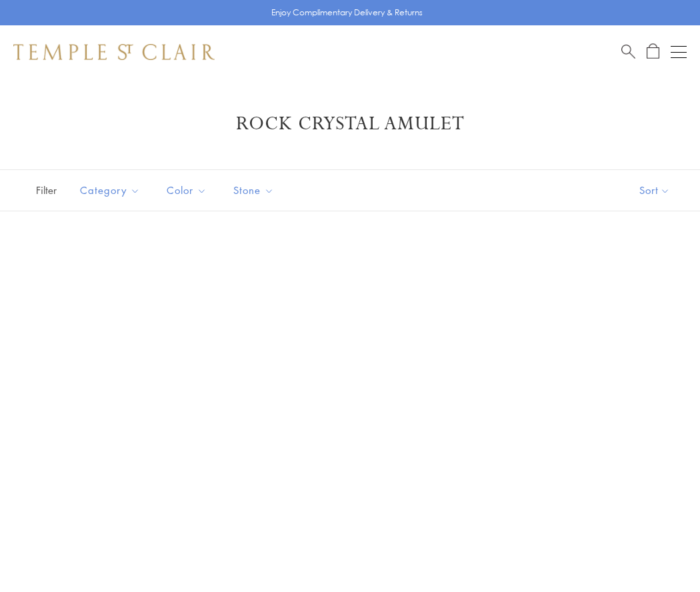 The height and width of the screenshot is (592, 700). I want to click on h1: Rock Crystal Amulet, so click(350, 124).